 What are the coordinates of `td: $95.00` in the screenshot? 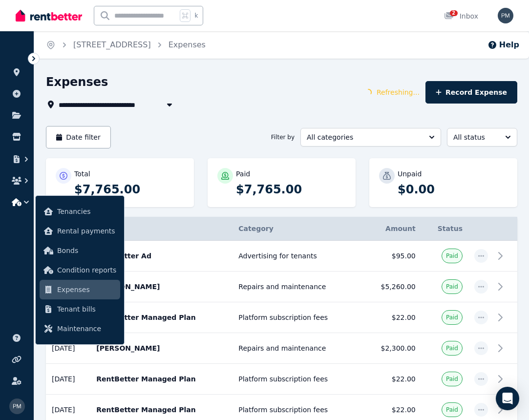 It's located at (391, 256).